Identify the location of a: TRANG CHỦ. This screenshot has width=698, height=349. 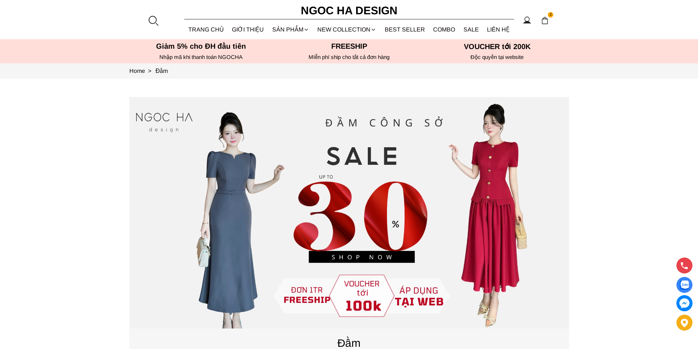
(206, 29).